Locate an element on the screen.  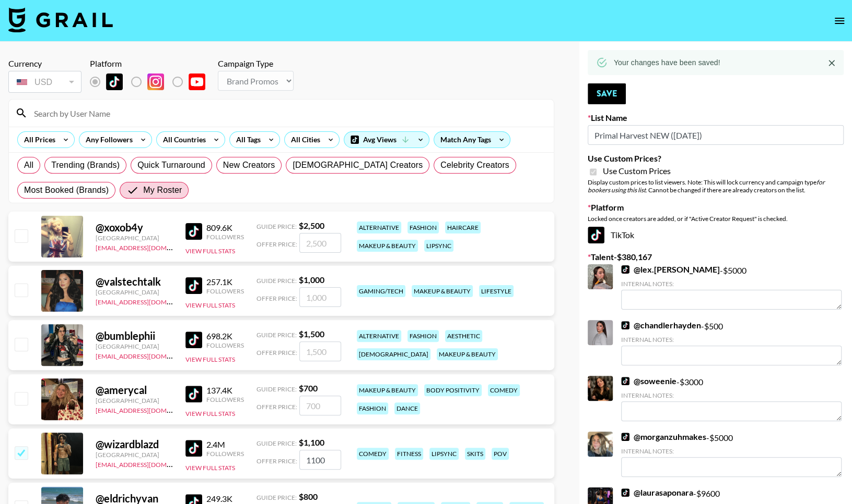
div: Campaign Type is located at coordinates (256, 64).